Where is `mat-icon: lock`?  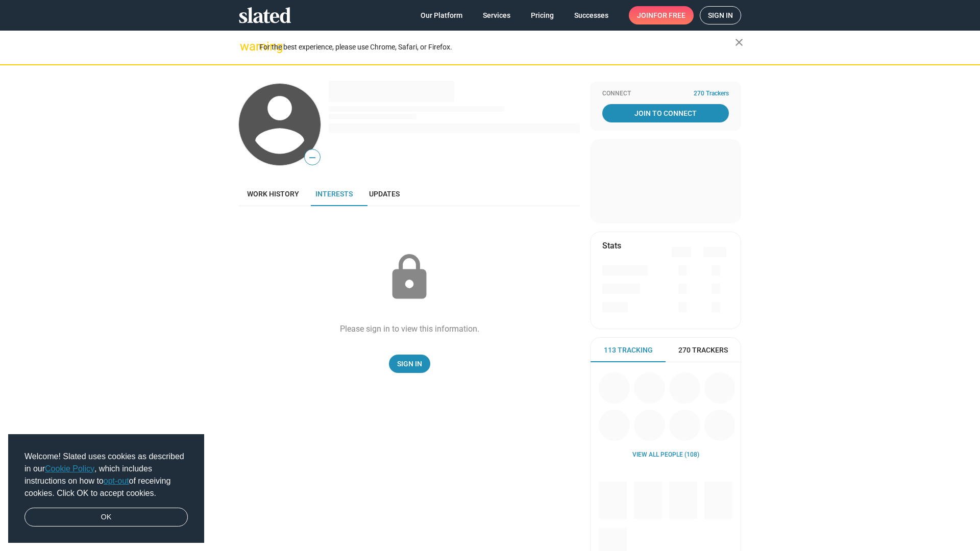
mat-icon: lock is located at coordinates (409, 277).